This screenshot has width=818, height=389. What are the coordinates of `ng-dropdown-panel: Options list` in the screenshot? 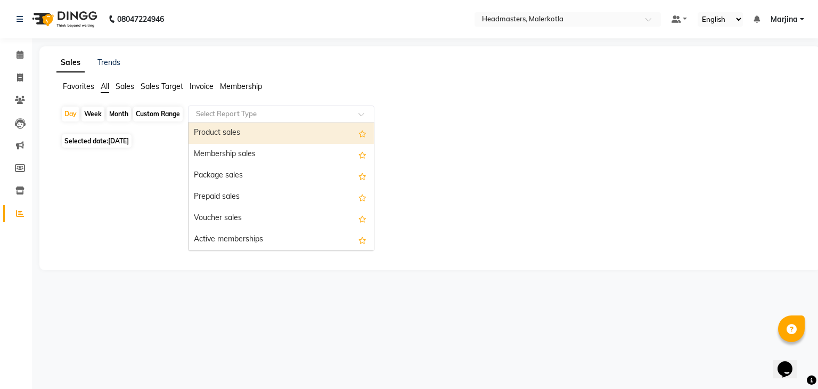 It's located at (281, 186).